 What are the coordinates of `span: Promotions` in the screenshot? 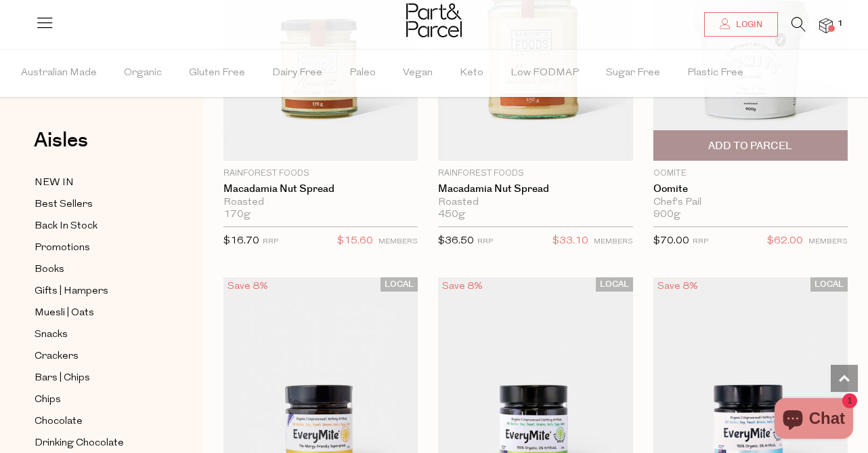 It's located at (62, 248).